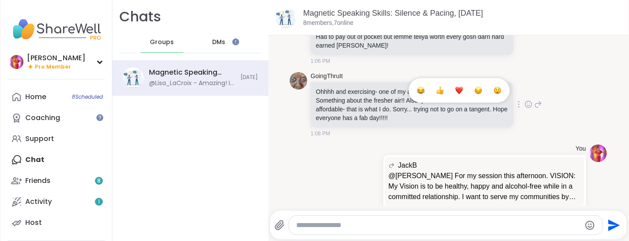 This screenshot has width=629, height=241. Describe the element at coordinates (43, 118) in the screenshot. I see `div: Coaching` at that location.